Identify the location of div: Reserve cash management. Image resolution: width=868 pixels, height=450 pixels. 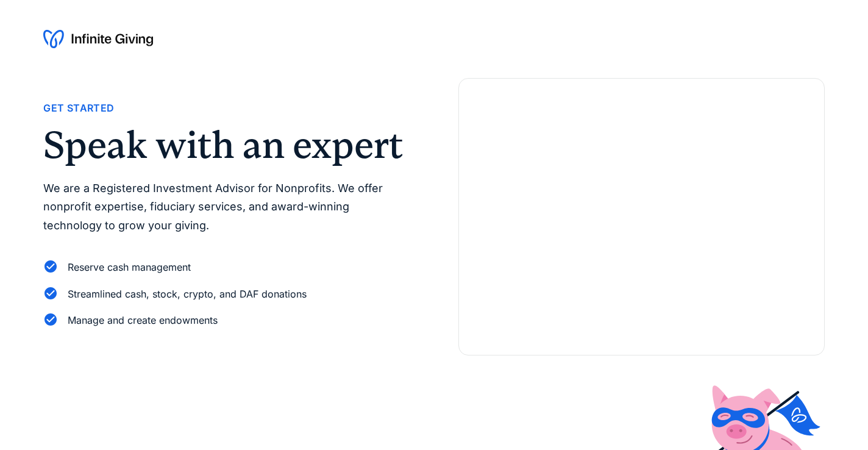
(129, 267).